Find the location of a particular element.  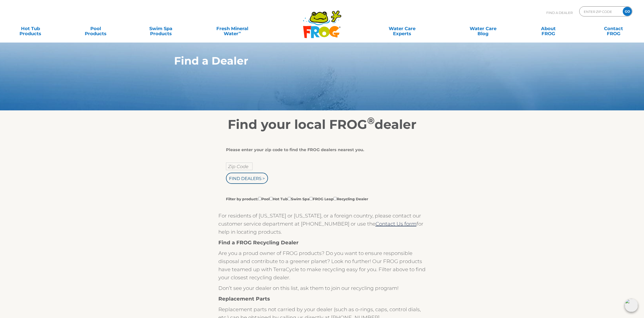

p: Are you a proud owner of FROG products? Do you want to ensure responsible disposal and contribute... is located at coordinates (322, 265).